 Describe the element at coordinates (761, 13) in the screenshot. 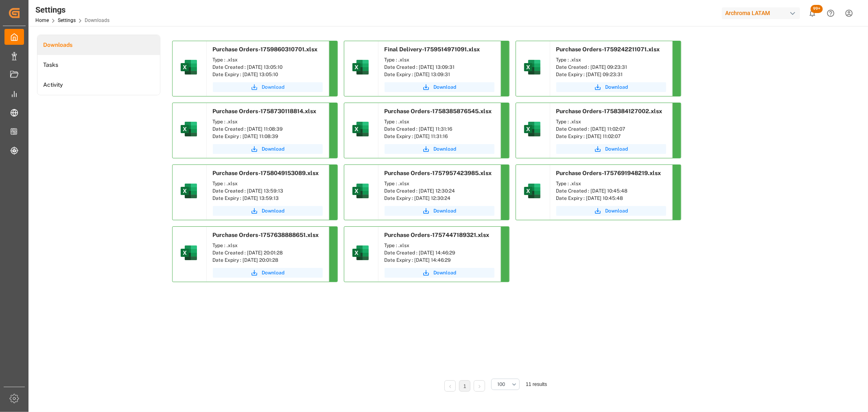

I see `div: Archroma LATAM` at that location.